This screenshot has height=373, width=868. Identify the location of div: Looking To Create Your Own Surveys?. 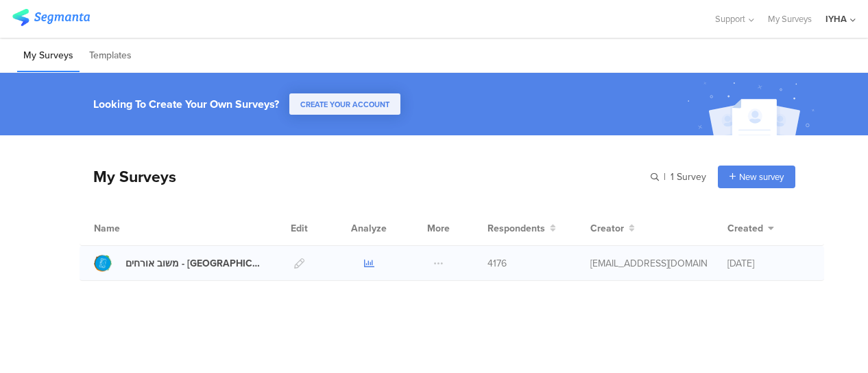
(186, 104).